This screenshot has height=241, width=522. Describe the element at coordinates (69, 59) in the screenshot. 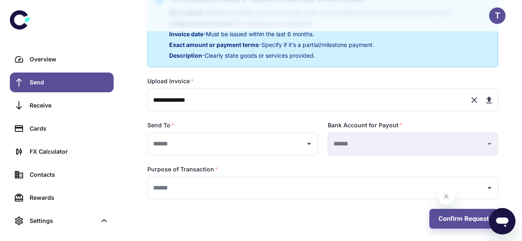

I see `div: Overview` at that location.